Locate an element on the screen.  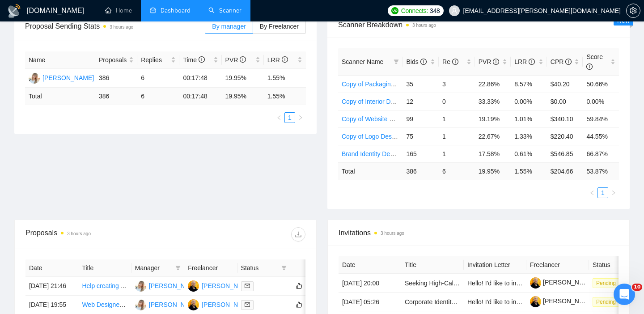
th: Replies is located at coordinates (158, 60).